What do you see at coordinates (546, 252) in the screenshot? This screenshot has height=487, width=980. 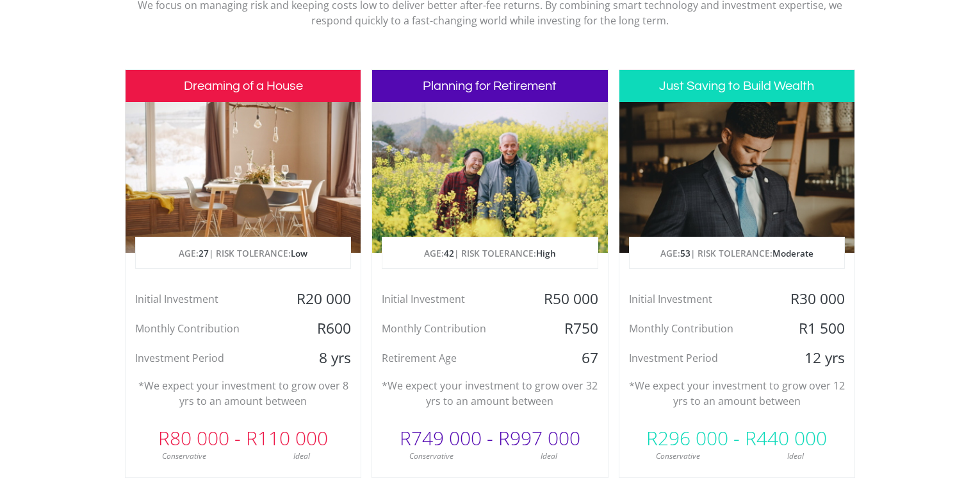 I see `span: High` at bounding box center [546, 252].